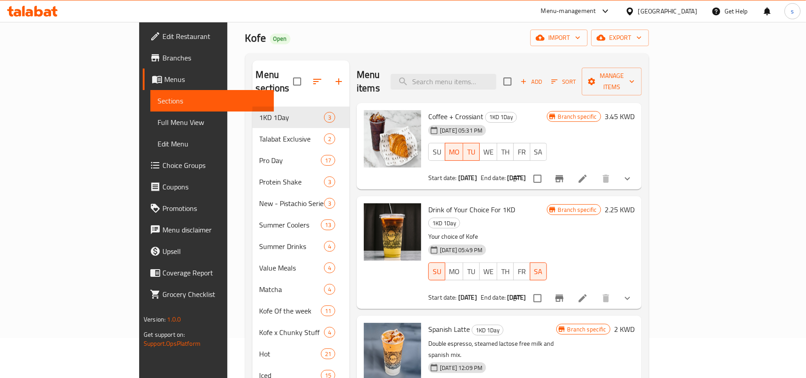 Image resolution: width=806 pixels, height=378 pixels. What do you see at coordinates (620, 38) in the screenshot?
I see `span: export` at bounding box center [620, 38].